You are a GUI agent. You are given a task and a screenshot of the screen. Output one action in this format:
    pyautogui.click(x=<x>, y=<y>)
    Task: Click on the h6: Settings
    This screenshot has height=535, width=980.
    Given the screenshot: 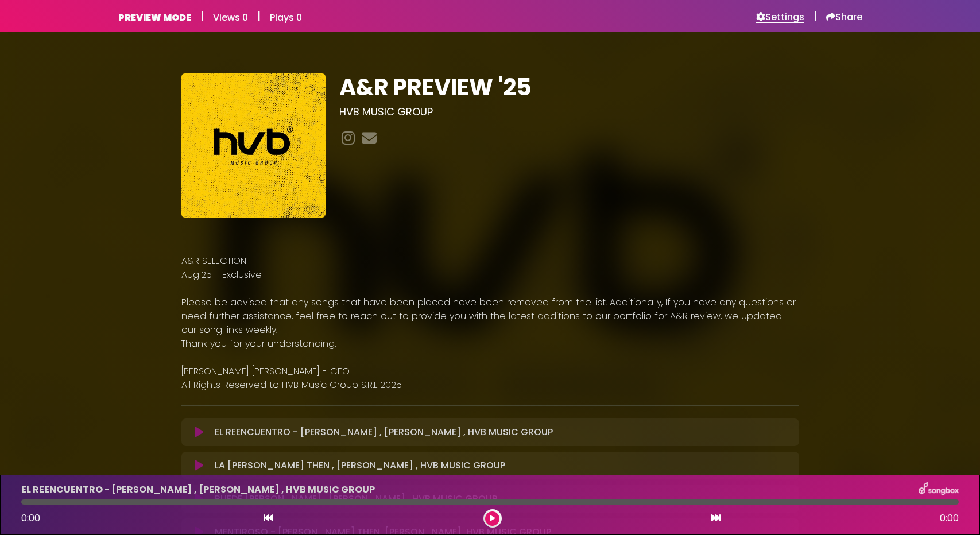 What is the action you would take?
    pyautogui.click(x=780, y=17)
    